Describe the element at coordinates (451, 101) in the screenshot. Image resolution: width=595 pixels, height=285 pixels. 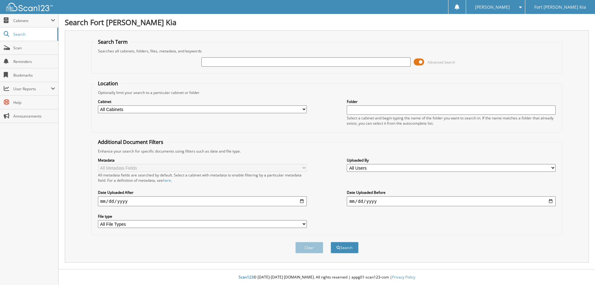
I see `label: Folder` at that location.